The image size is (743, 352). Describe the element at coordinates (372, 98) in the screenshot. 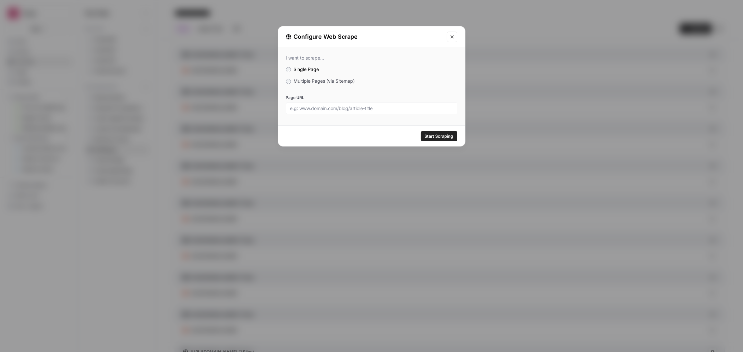

I see `label: Page URL` at that location.